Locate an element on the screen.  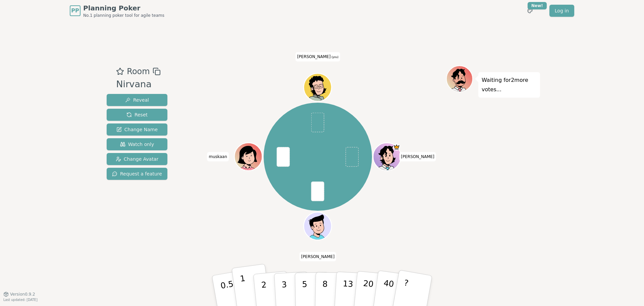
button: Change Avatar is located at coordinates (137, 159).